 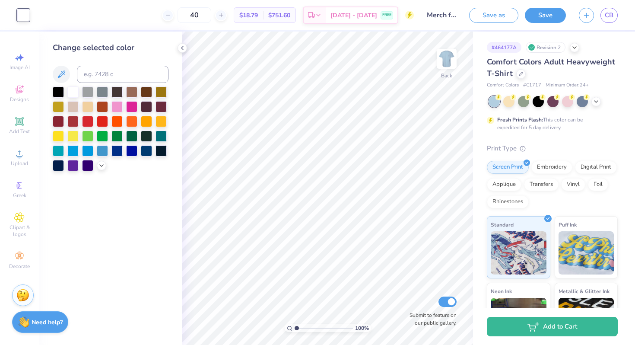 What do you see at coordinates (494, 15) in the screenshot?
I see `button: Save as` at bounding box center [494, 15].